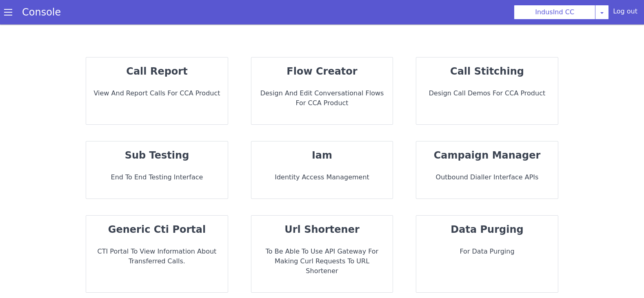 The width and height of the screenshot is (644, 298). I want to click on strong: sub testing, so click(157, 155).